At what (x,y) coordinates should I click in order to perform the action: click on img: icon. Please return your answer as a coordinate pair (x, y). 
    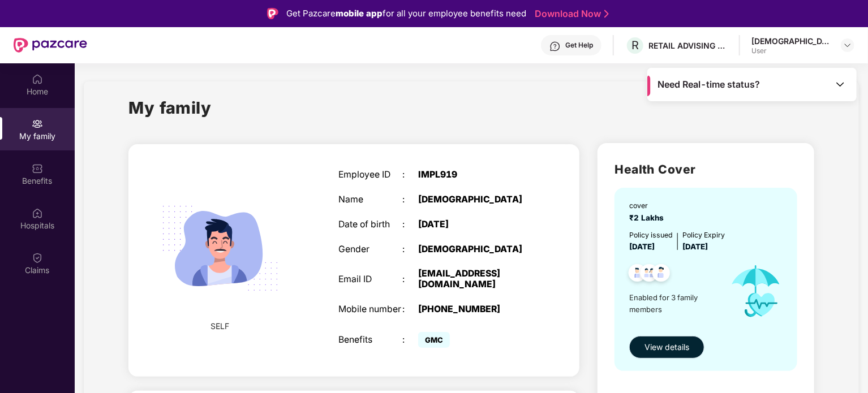
    Looking at the image, I should click on (756, 291).